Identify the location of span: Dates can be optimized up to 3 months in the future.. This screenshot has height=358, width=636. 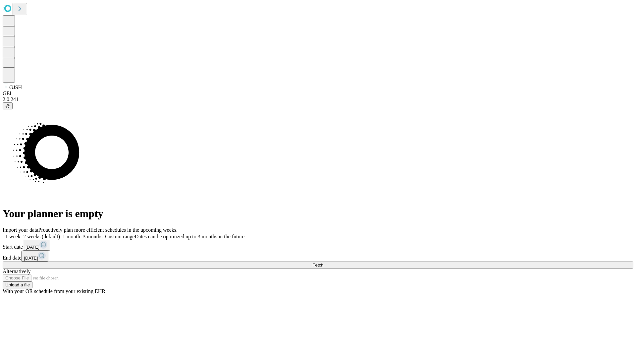
(190, 236).